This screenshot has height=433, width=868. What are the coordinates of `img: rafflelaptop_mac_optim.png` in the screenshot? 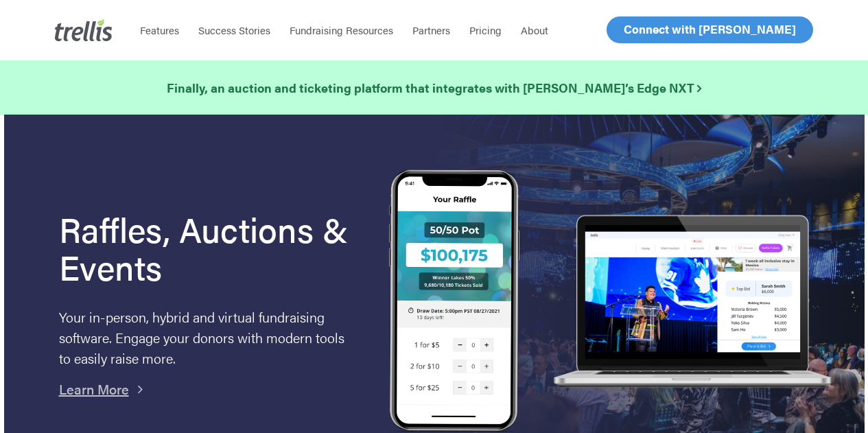 It's located at (692, 302).